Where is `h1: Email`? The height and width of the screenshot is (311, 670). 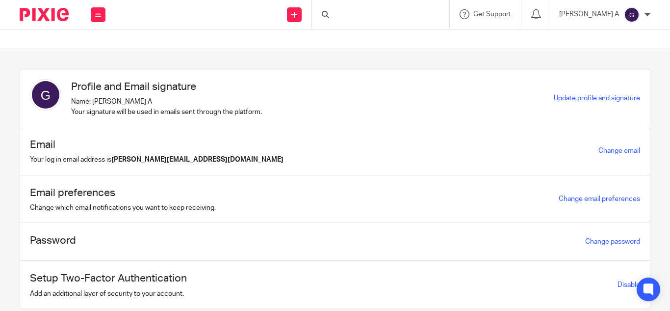 h1: Email is located at coordinates (157, 144).